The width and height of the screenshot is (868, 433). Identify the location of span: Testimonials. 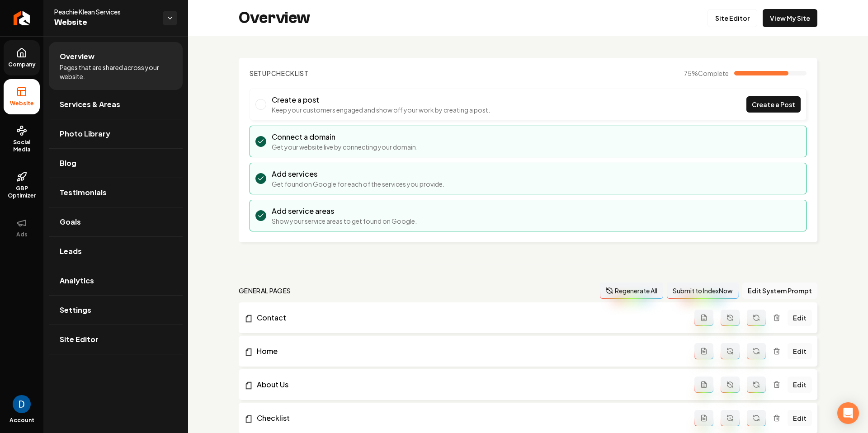
(83, 193).